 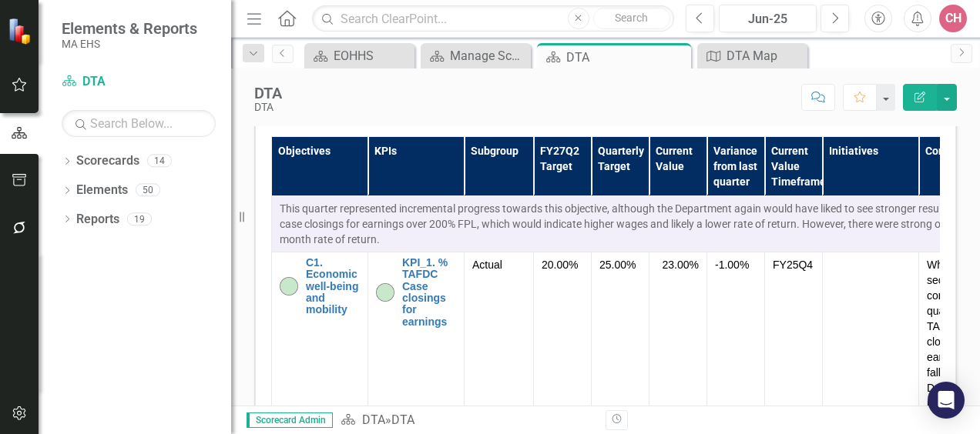 I want to click on button: CH, so click(x=953, y=19).